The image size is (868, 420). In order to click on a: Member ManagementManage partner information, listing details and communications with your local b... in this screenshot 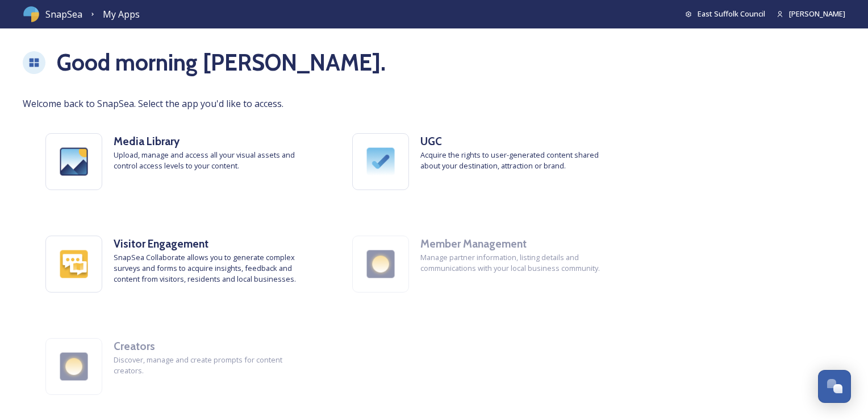, I will do `click(483, 264)`.